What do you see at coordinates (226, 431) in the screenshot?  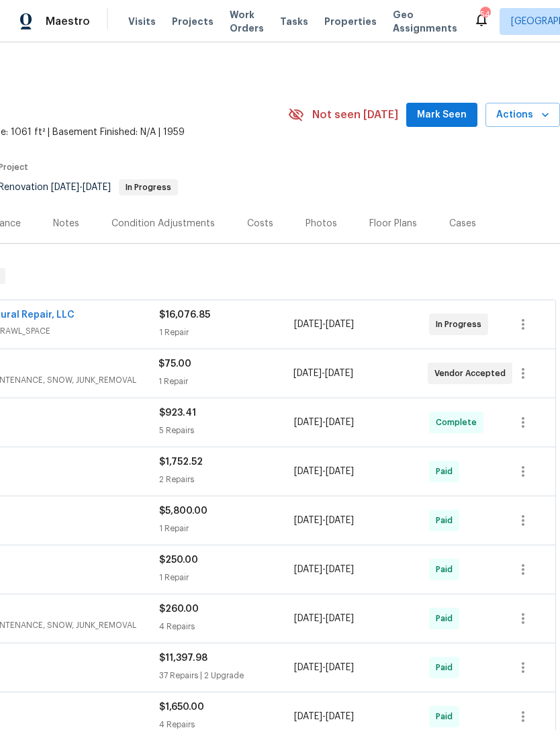 I see `div: 5 Repairs` at bounding box center [226, 431].